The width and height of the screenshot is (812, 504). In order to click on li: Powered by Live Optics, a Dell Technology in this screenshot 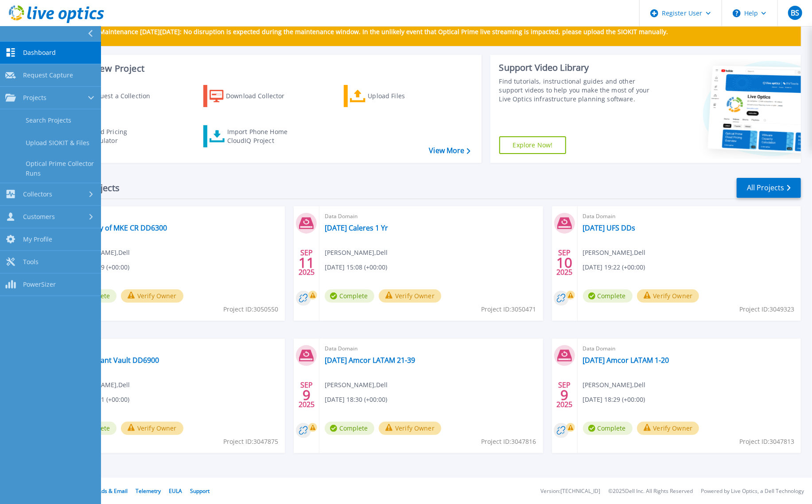, I will do `click(752, 491)`.